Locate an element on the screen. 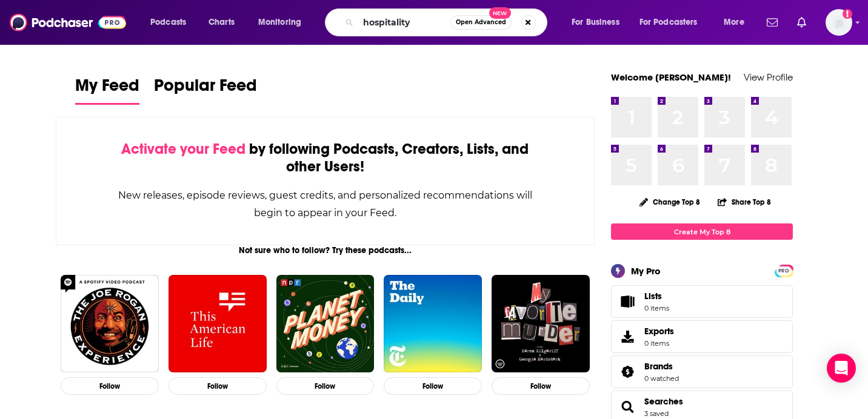  span: More is located at coordinates (734, 23).